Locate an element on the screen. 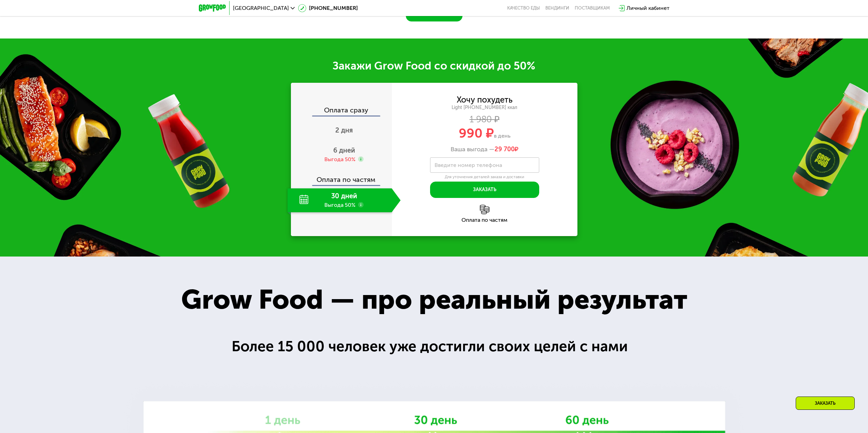  span: 990 ₽ is located at coordinates (476, 133).